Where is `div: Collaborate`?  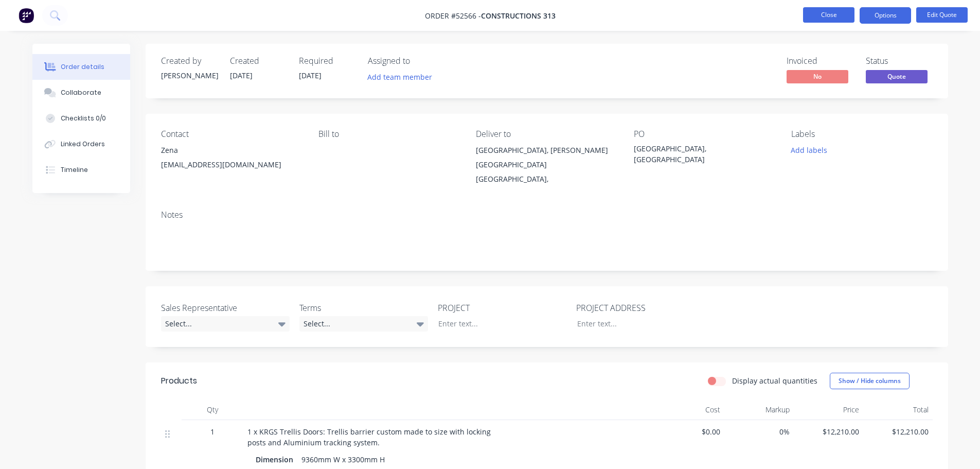 div: Collaborate is located at coordinates (81, 92).